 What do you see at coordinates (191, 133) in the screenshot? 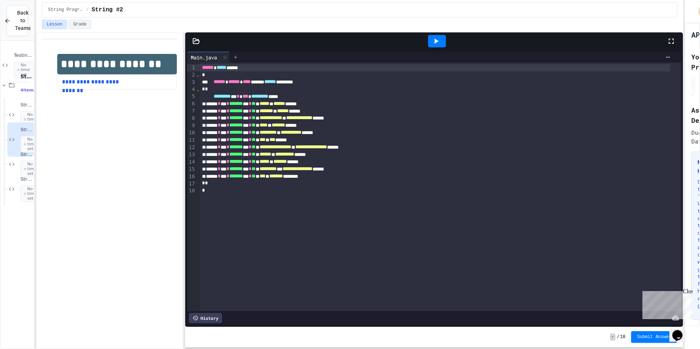
I see `div: 10` at bounding box center [191, 133].